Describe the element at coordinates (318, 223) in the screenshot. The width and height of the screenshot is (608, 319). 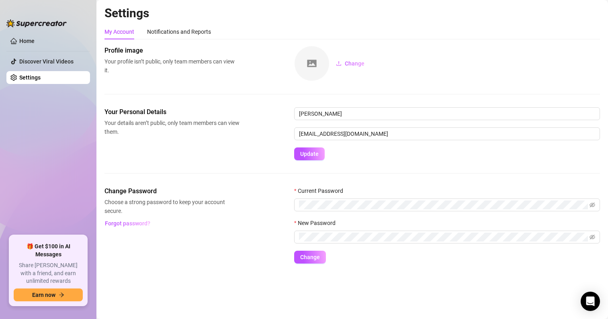
I see `label: New Password` at that location.